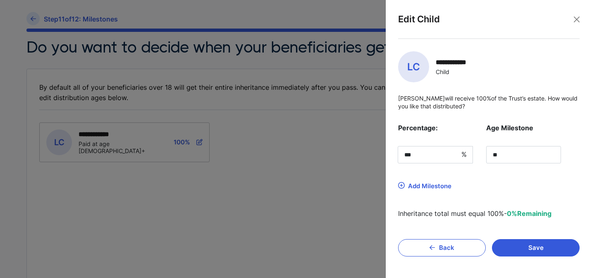  What do you see at coordinates (489, 186) in the screenshot?
I see `a: Add Milestone` at bounding box center [489, 186].